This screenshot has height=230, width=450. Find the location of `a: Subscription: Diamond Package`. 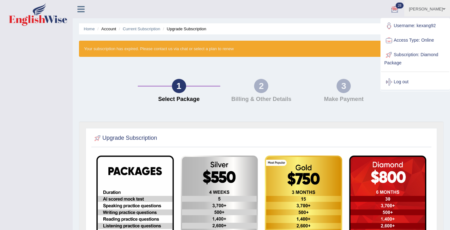

a: Subscription: Diamond Package is located at coordinates (415, 58).